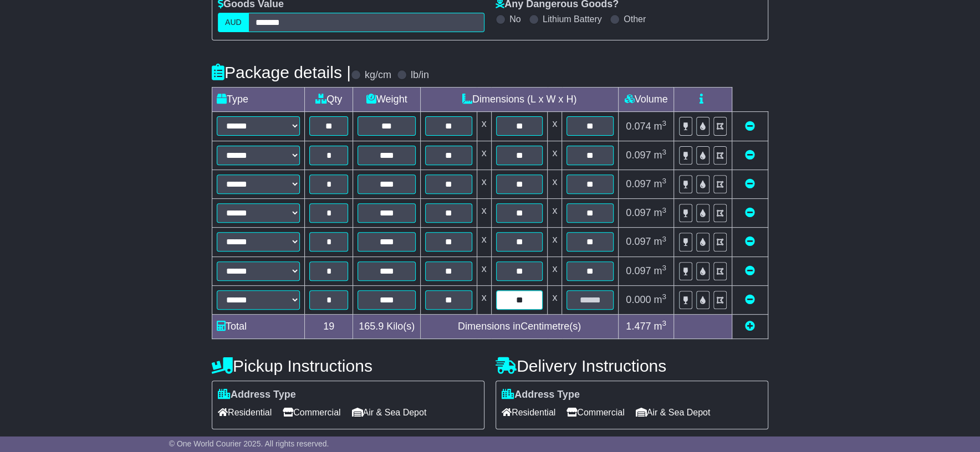 The image size is (980, 452). What do you see at coordinates (249, 444) in the screenshot?
I see `span: © One World Courier 2025. All rights reserved.` at bounding box center [249, 444].